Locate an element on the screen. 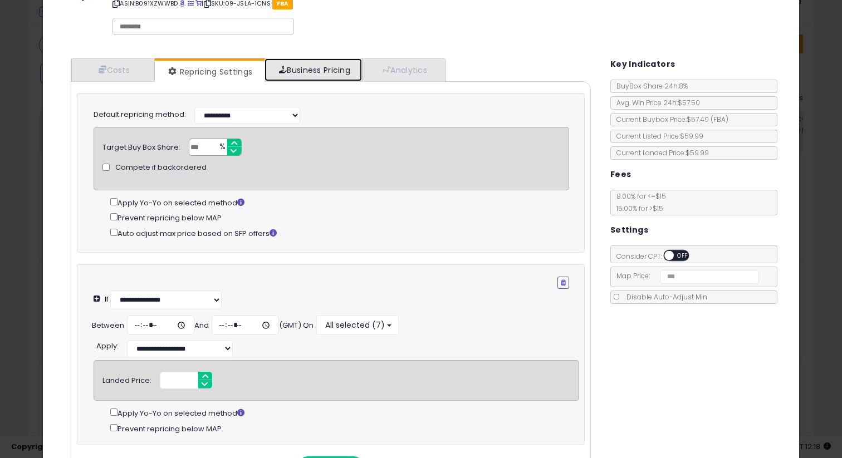 The width and height of the screenshot is (842, 458). span: Current Listed Price: $59.99 is located at coordinates (657, 136).